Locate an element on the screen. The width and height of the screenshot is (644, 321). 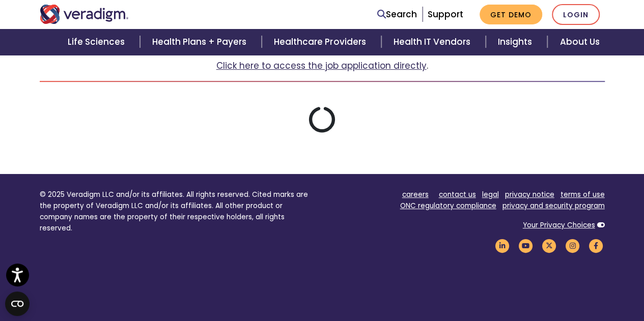
a: Veradigm LinkedIn Link is located at coordinates (502, 245).